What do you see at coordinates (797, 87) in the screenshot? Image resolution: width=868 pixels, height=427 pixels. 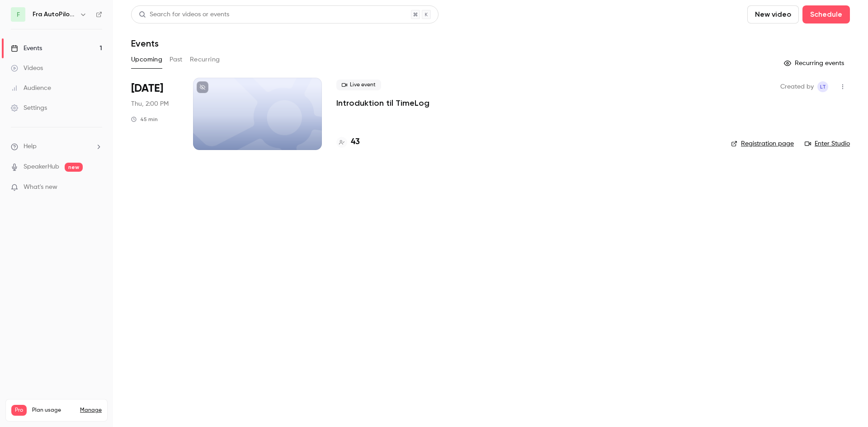 I see `span: Created by` at bounding box center [797, 87].